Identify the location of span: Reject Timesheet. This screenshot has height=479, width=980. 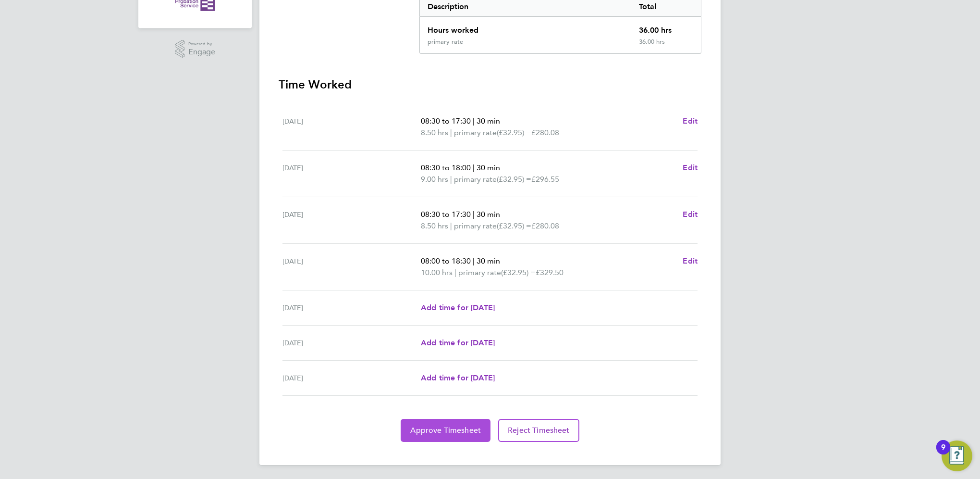
(539, 430).